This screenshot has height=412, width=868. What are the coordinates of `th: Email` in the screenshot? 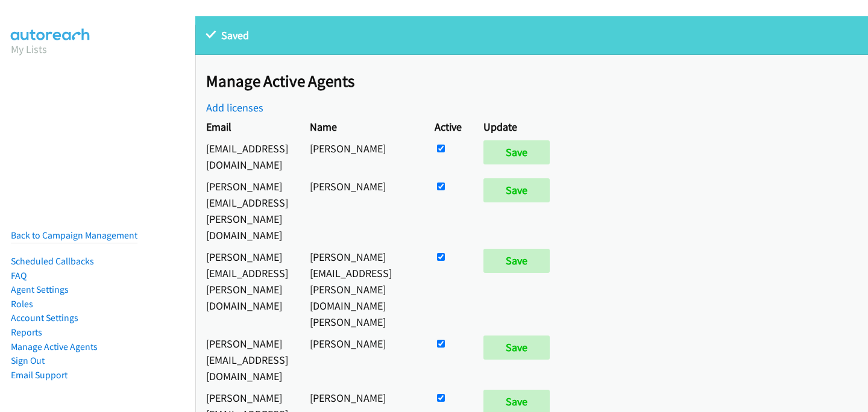 It's located at (247, 126).